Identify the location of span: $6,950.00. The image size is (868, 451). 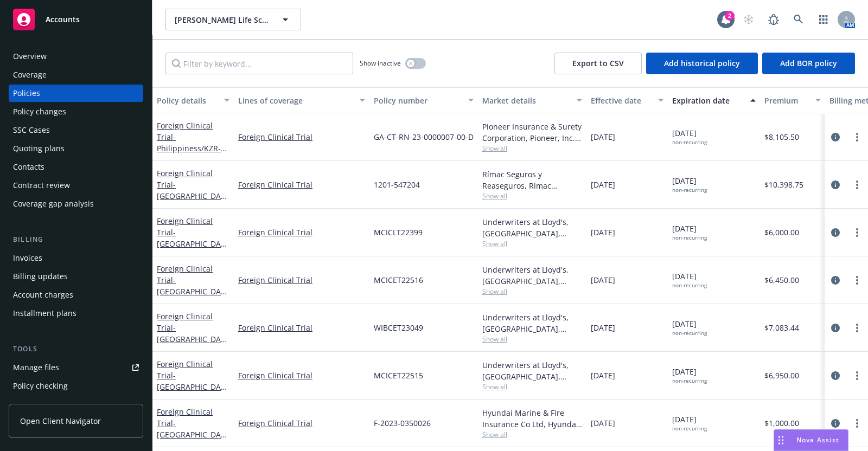
(782, 375).